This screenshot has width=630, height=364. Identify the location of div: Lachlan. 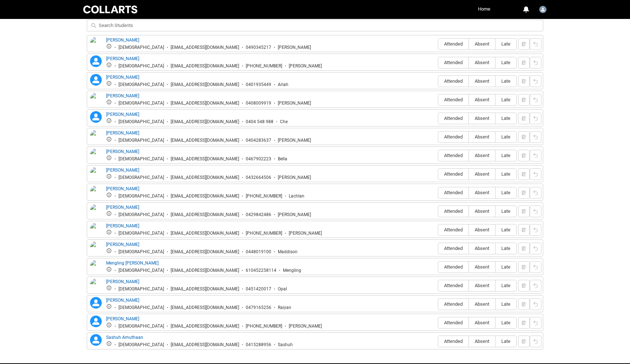
(296, 196).